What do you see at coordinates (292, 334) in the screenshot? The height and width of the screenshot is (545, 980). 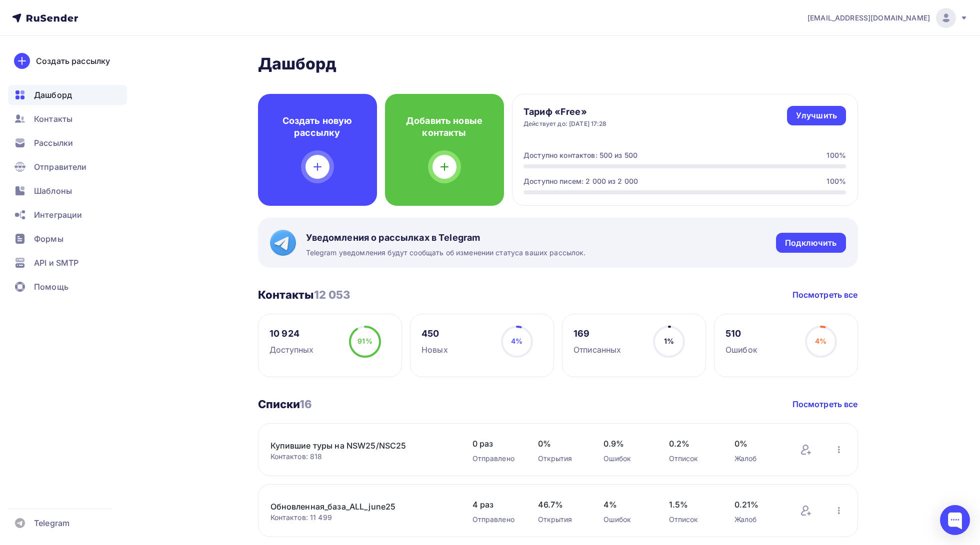 I see `div: 10 924` at bounding box center [292, 334].